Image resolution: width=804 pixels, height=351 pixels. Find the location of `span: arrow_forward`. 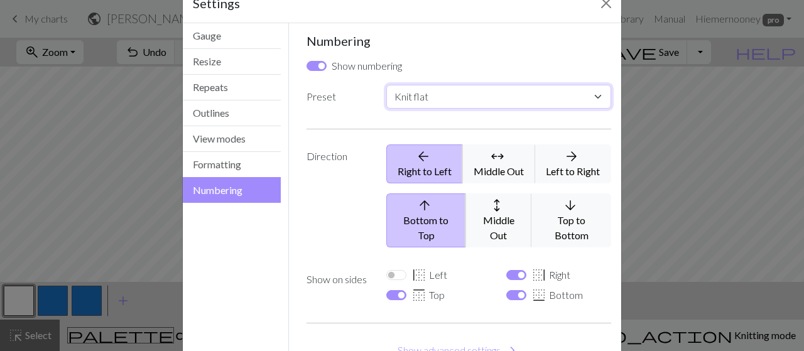

span: arrow_forward is located at coordinates (571, 156).